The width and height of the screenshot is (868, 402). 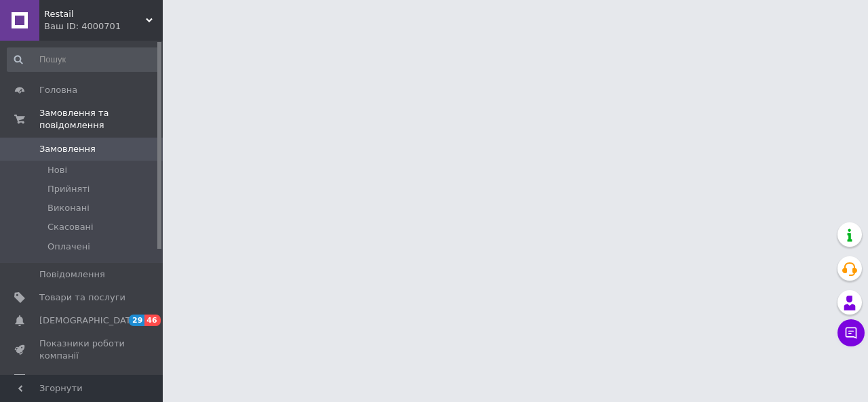 What do you see at coordinates (82, 350) in the screenshot?
I see `span: Показники роботи компанії` at bounding box center [82, 350].